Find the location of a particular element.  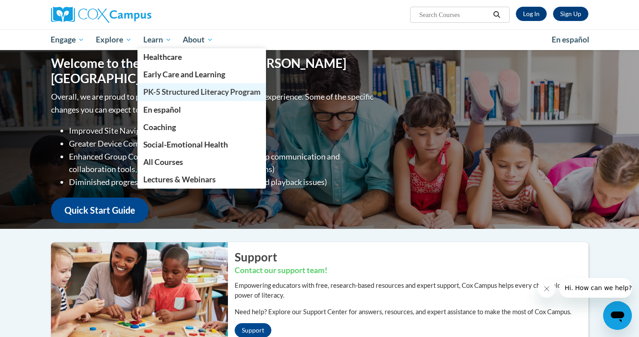

a: Social-Emotional Health is located at coordinates (202, 145).